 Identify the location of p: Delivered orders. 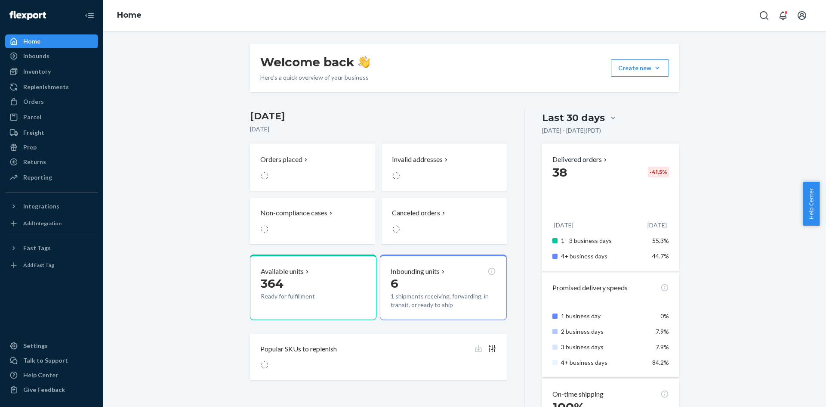
(581, 159).